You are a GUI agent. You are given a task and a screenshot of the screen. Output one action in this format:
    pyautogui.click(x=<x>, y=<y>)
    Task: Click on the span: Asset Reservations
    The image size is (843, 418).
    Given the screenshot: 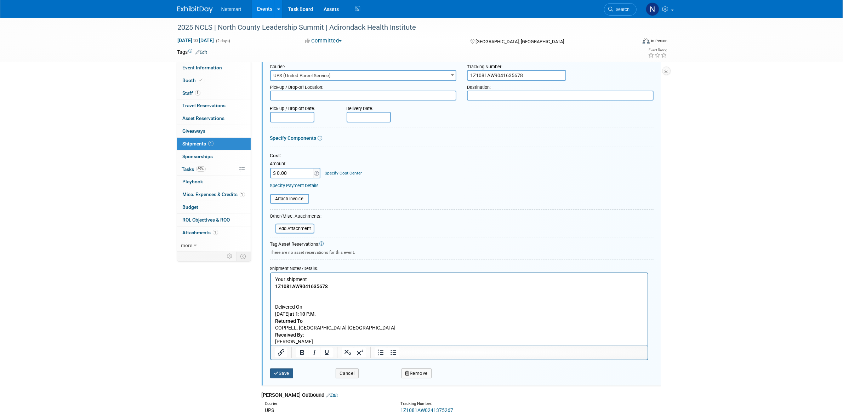 What is the action you would take?
    pyautogui.click(x=204, y=118)
    